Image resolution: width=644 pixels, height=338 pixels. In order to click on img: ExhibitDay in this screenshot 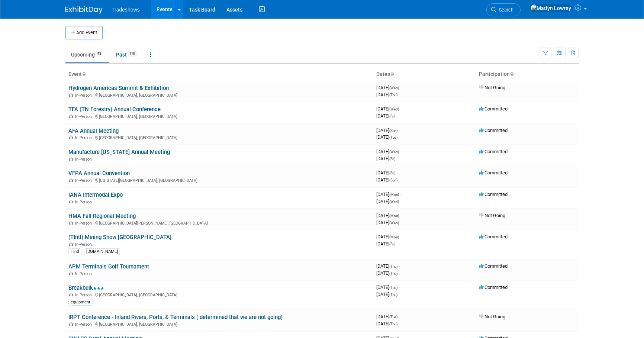, I will do `click(84, 10)`.